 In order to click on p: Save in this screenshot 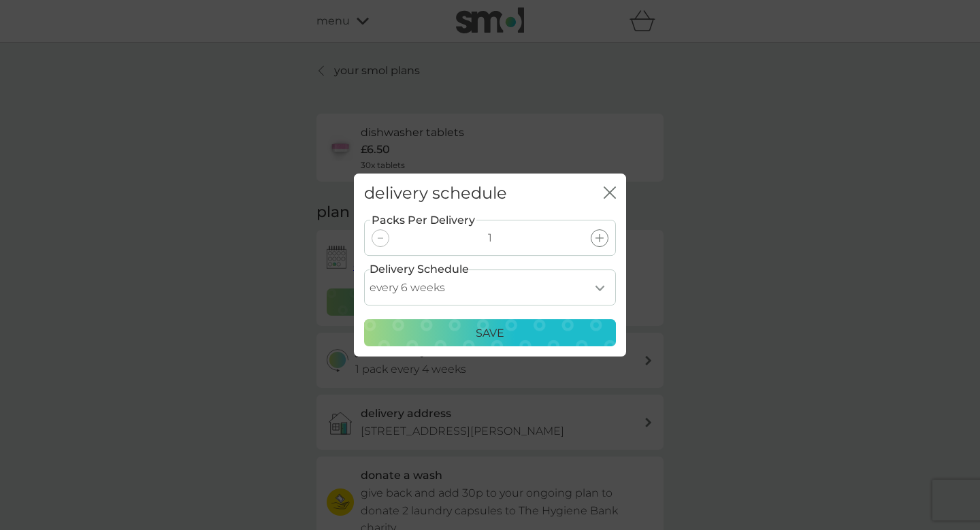, I will do `click(490, 333)`.